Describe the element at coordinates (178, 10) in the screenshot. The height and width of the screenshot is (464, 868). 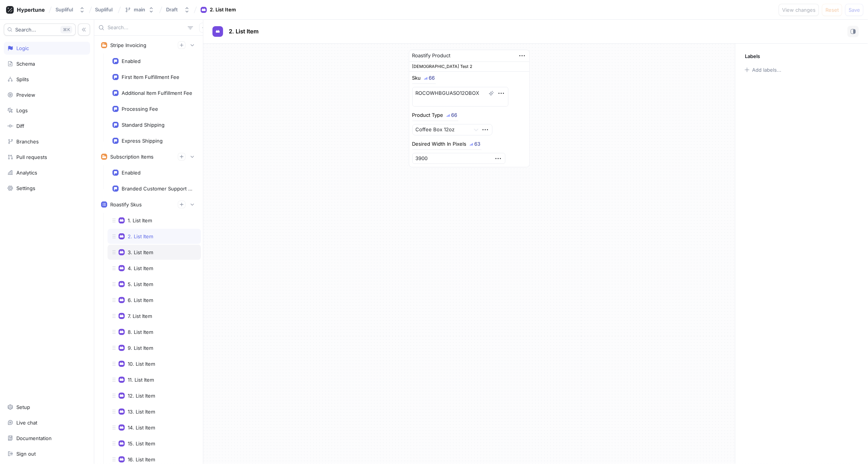
I see `button: Draft` at that location.